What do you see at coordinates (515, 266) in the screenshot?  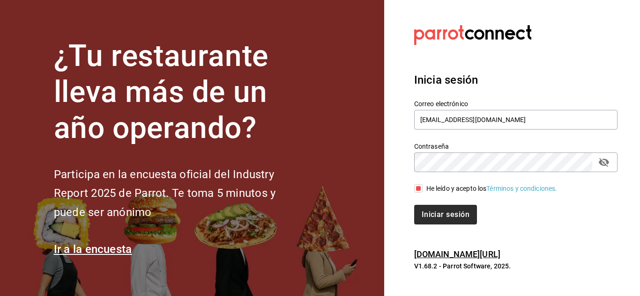 I see `p: V1.68.2 - Parrot Software, 2025.` at bounding box center [515, 266].